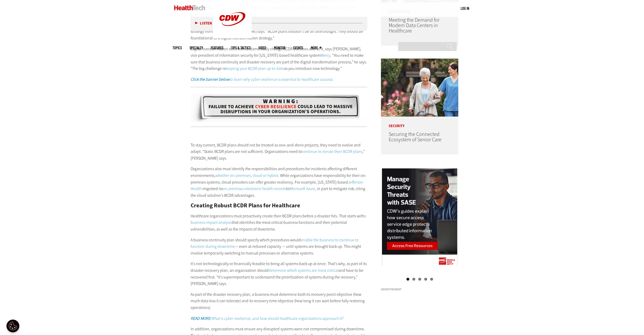  What do you see at coordinates (420, 88) in the screenshot?
I see `img: nurse walks with senior woman through a garden` at bounding box center [420, 88].